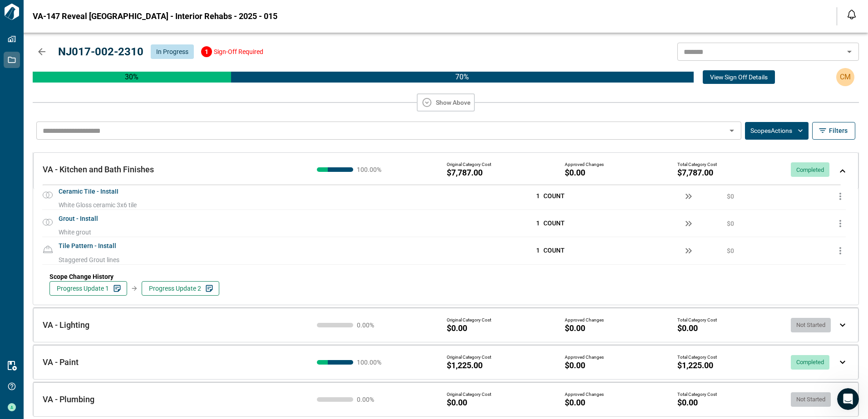  I want to click on button: ScopesActions, so click(777, 130).